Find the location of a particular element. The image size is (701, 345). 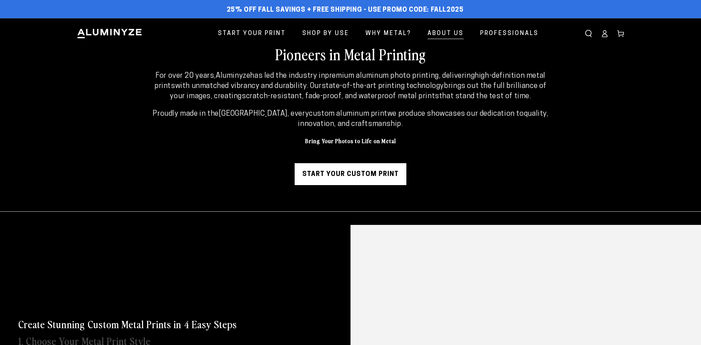

a: Start Your Print is located at coordinates (252, 34).